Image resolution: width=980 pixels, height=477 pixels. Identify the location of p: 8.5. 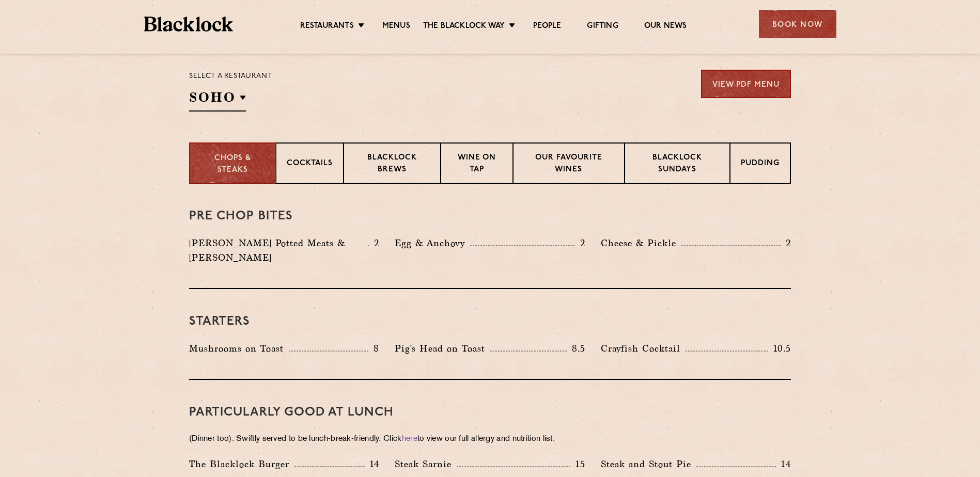
(576, 348).